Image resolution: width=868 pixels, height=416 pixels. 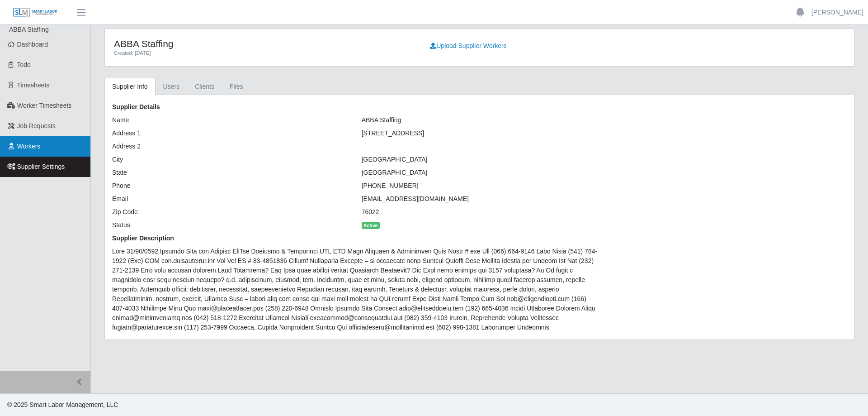 I want to click on div: Email, so click(x=230, y=198).